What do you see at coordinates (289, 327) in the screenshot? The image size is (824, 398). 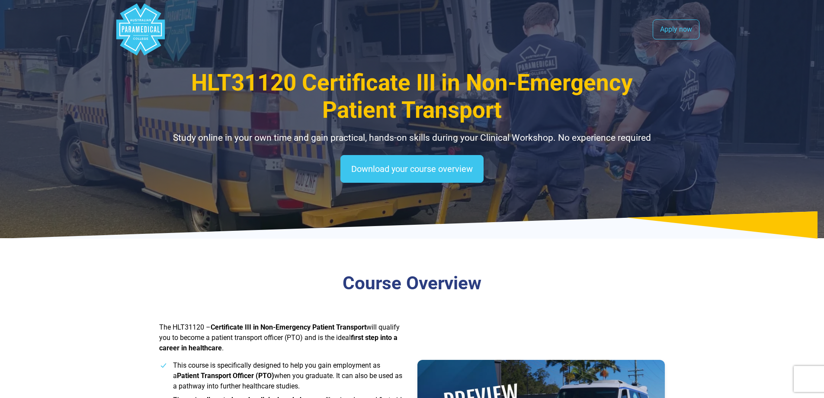 I see `strong: Certificate III in Non-Emergency Patient Transport` at bounding box center [289, 327].